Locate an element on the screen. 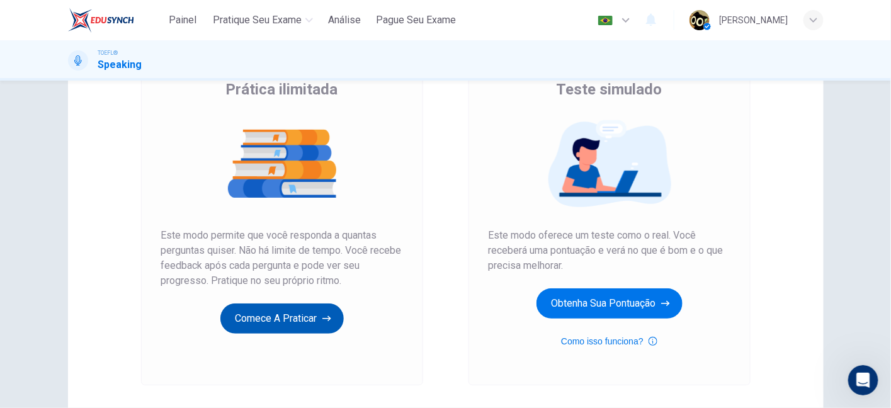  button: Início is located at coordinates (209, 17).